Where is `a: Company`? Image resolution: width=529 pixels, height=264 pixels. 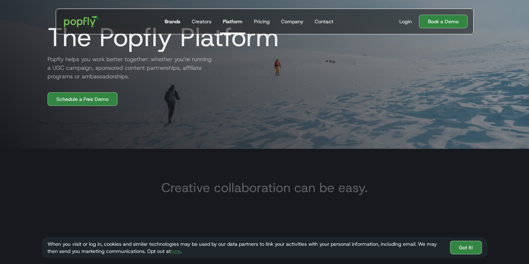 a: Company is located at coordinates (292, 21).